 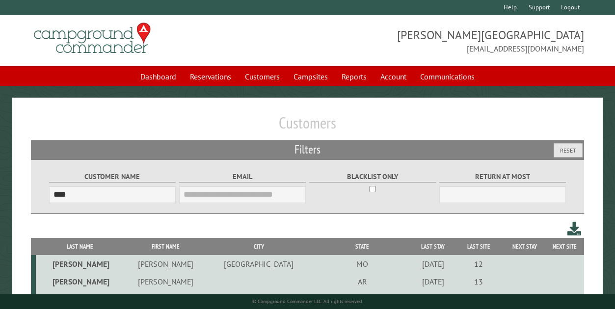 I want to click on th: Last Site, so click(x=478, y=246).